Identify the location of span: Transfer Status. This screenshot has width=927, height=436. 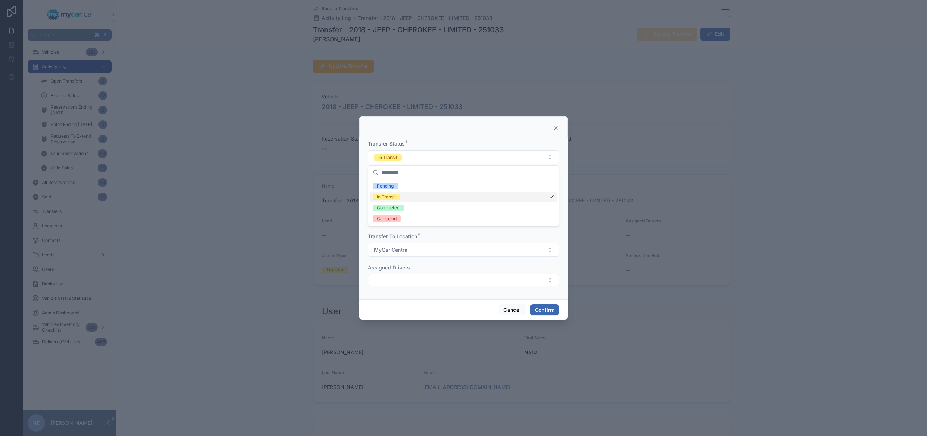
(386, 143).